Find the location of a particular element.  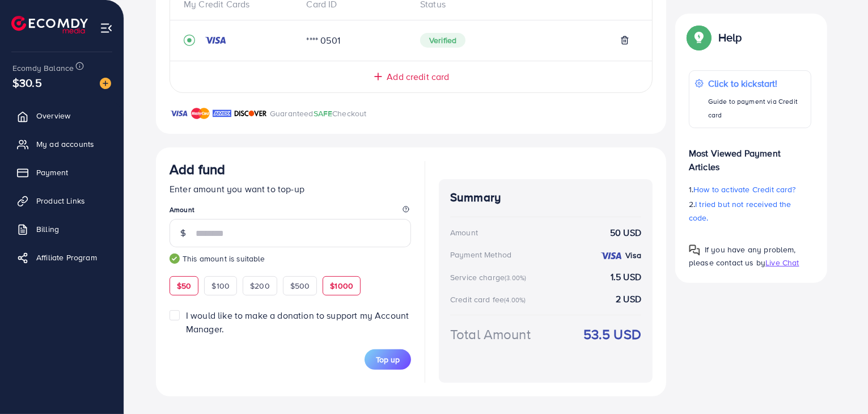

a: logo is located at coordinates (50, 24).